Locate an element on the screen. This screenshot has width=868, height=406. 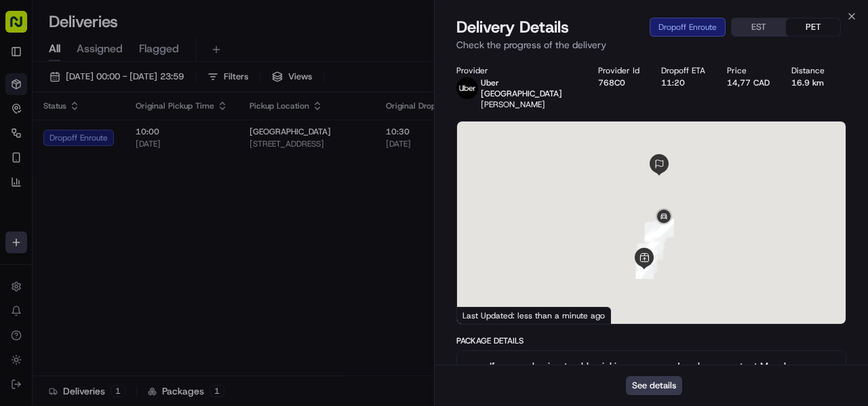
span: If you are having trouble picking up your order, please contact Masala Street for pickup at [PHON... is located at coordinates (652, 366).